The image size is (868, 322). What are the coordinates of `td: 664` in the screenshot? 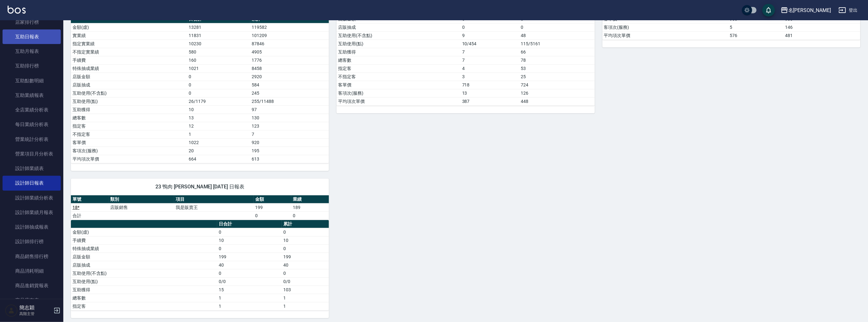 It's located at (218, 159).